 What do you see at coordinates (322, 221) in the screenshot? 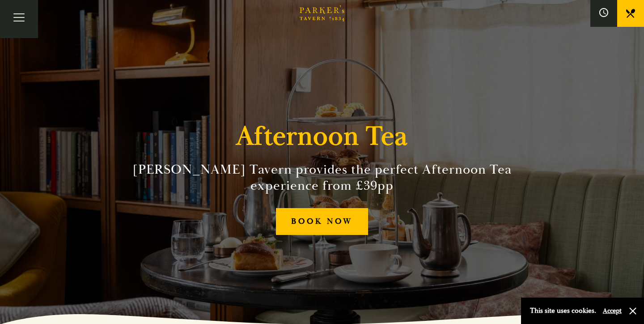
I see `a: BOOK NOW` at bounding box center [322, 221].